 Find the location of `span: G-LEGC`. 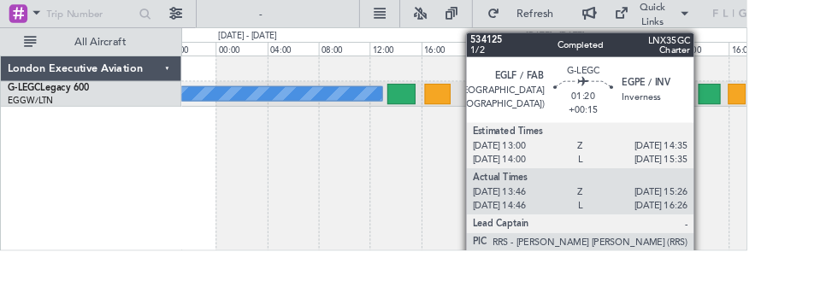

span: G-LEGC is located at coordinates (27, 99).